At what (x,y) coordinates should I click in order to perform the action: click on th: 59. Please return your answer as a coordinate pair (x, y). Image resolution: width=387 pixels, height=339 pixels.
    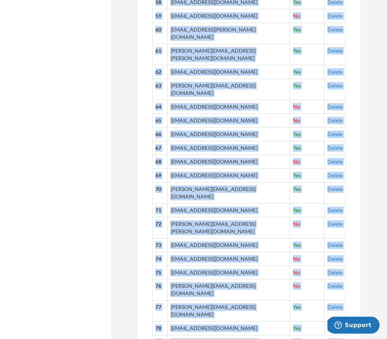
    Looking at the image, I should click on (160, 16).